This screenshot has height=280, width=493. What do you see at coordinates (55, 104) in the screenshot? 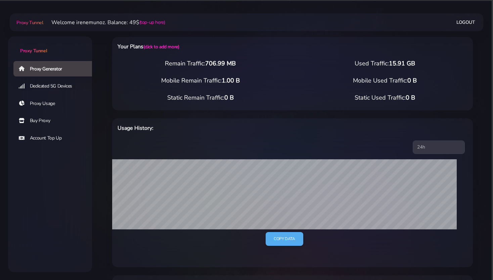
I see `a: Proxy Usage` at bounding box center [55, 104].